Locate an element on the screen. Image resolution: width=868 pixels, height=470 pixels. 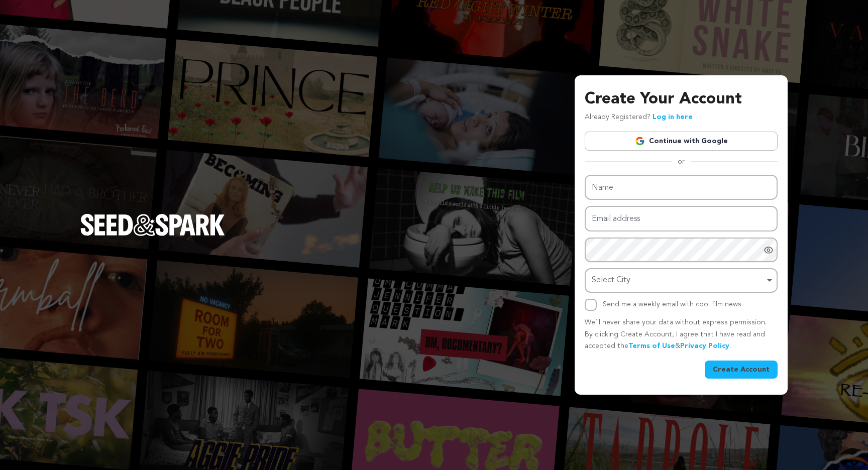
input: Name is located at coordinates (681, 188).